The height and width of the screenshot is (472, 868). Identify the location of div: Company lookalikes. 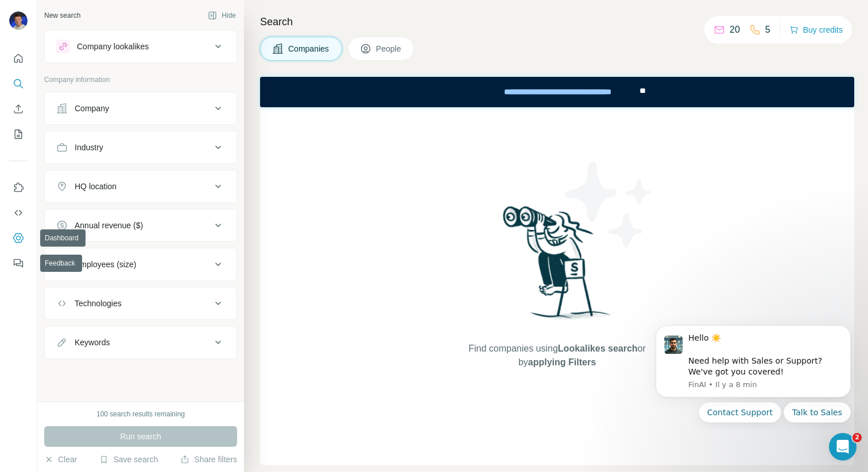
(113, 47).